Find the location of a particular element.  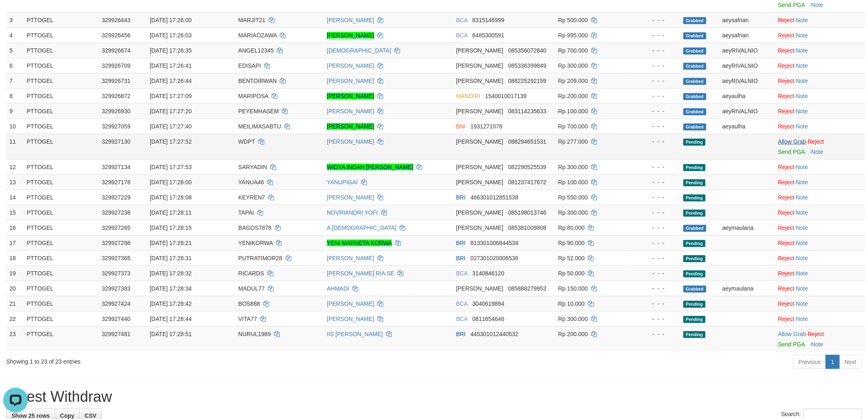

span: PUTRATIMOR28 is located at coordinates (260, 258).